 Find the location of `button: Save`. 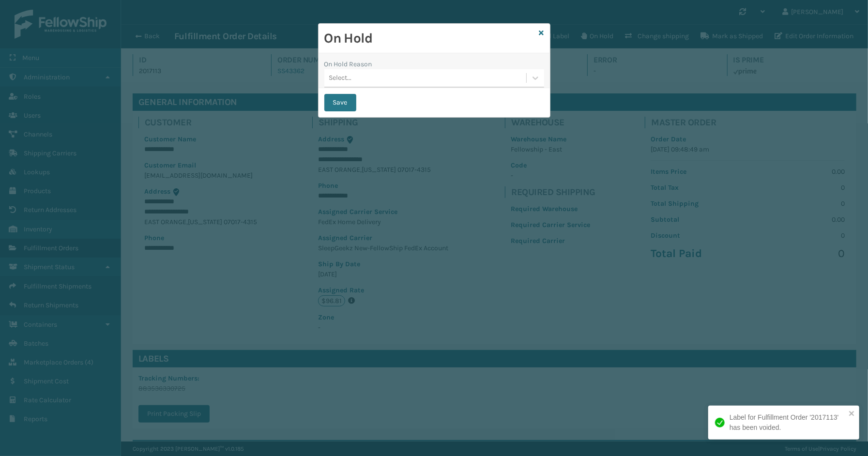

button: Save is located at coordinates (340, 102).